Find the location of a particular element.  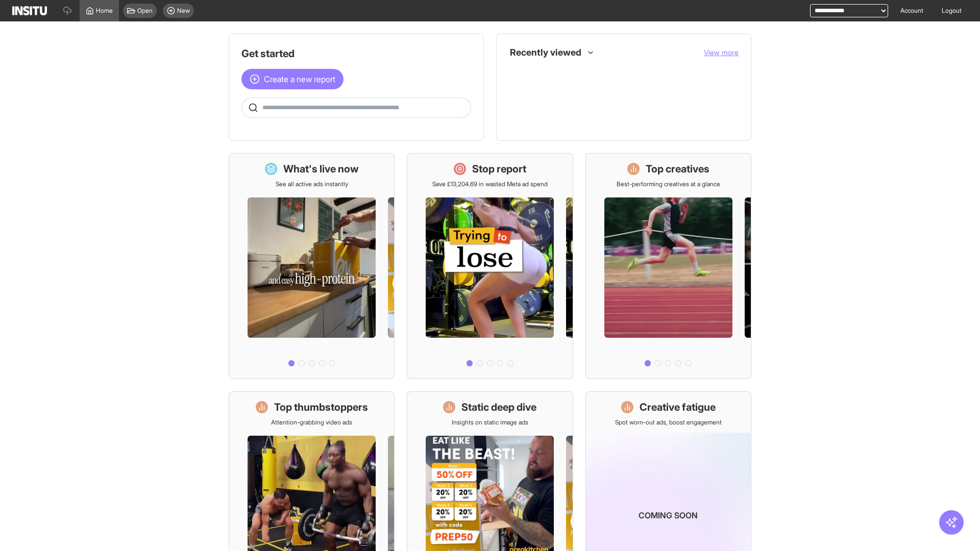

h1: Get started is located at coordinates (356, 54).